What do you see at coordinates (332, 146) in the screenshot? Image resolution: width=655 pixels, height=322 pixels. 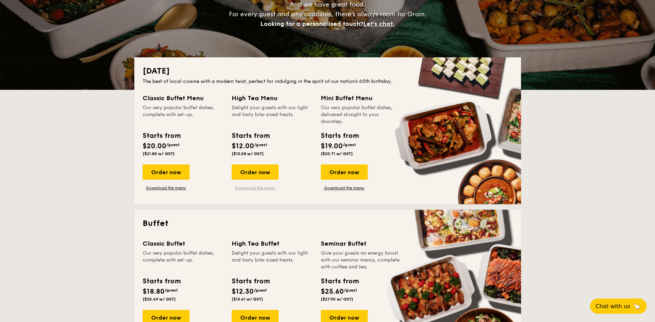 I see `span: $19.00` at bounding box center [332, 146].